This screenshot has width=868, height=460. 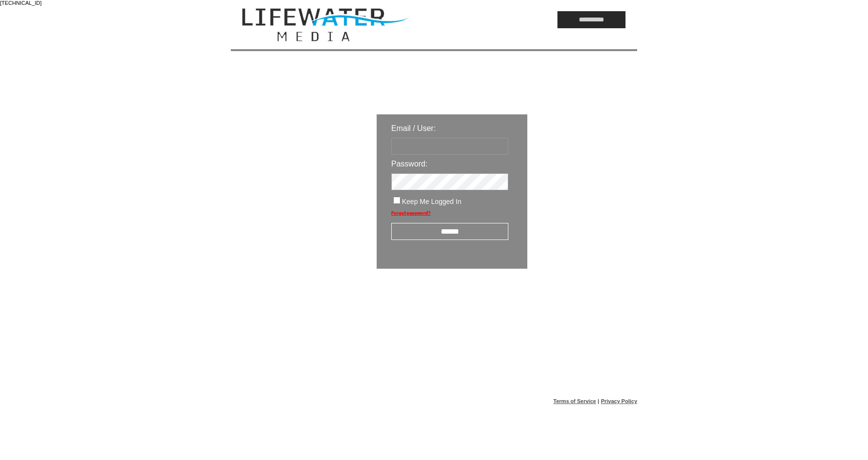 I want to click on span: Password:, so click(x=409, y=163).